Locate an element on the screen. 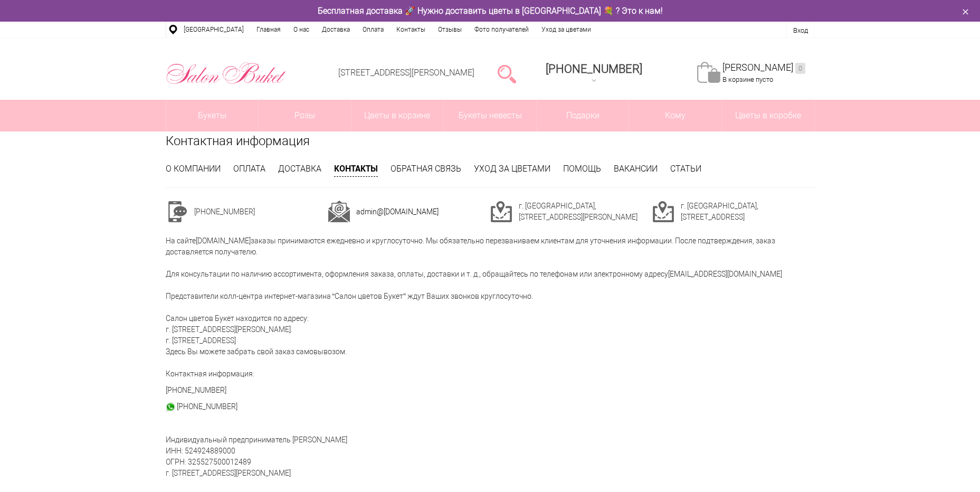  a: Обратная связь is located at coordinates (426, 168).